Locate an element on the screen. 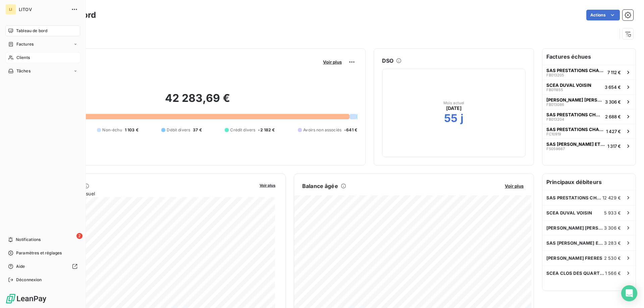 This screenshot has width=644, height=308. h6: Principaux débiteurs is located at coordinates (589, 182).